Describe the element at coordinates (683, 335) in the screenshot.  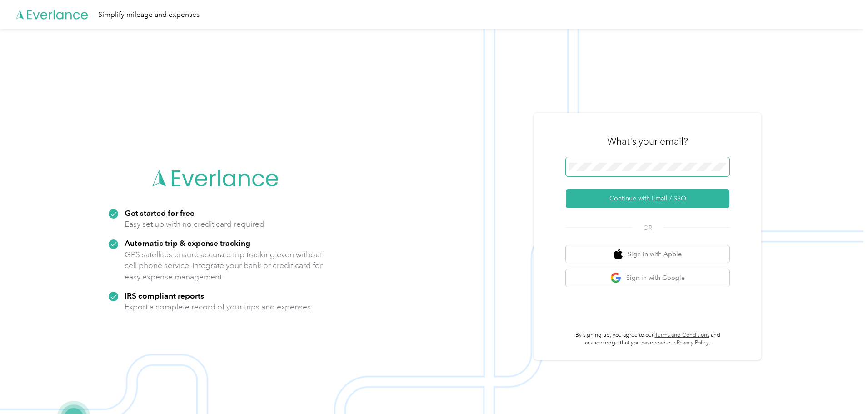
I see `a: Terms and Conditions` at that location.